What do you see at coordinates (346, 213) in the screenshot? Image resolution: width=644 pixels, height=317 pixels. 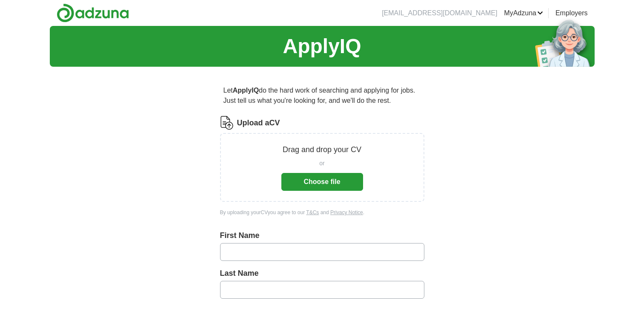 I see `a: Privacy Notice` at bounding box center [346, 213].